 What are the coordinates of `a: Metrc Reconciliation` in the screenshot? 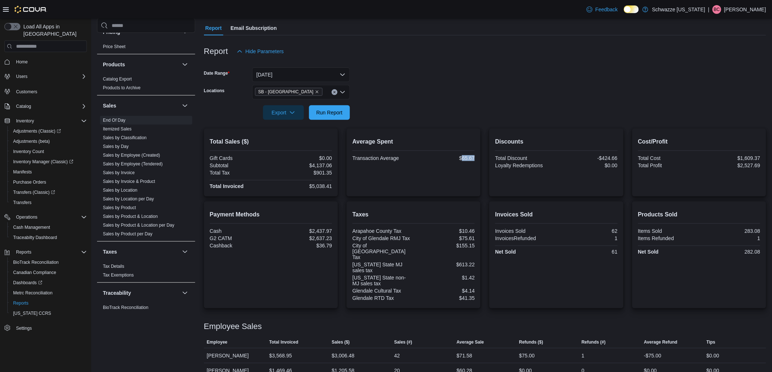 It's located at (33, 293).